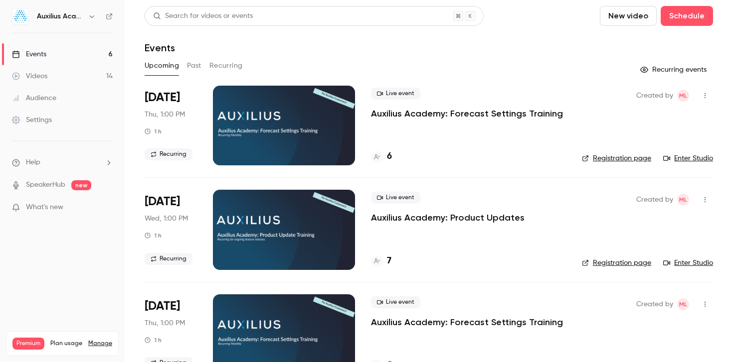 The height and width of the screenshot is (362, 733). Describe the element at coordinates (448, 218) in the screenshot. I see `p: Auxilius Academy: Product Updates` at that location.